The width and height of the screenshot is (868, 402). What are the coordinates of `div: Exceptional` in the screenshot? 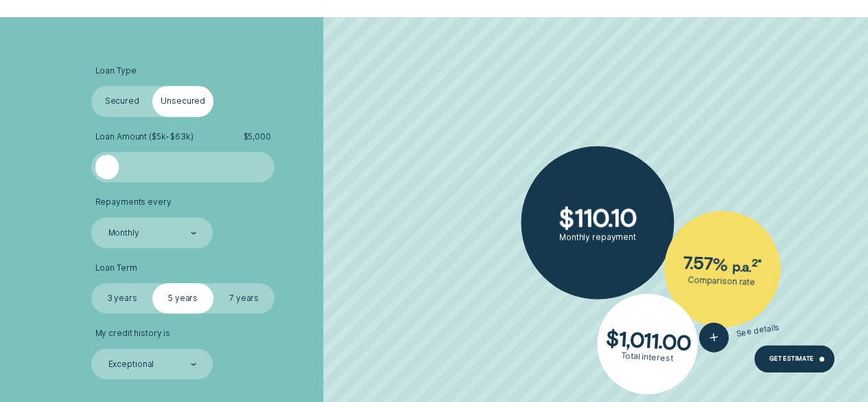 It's located at (131, 364).